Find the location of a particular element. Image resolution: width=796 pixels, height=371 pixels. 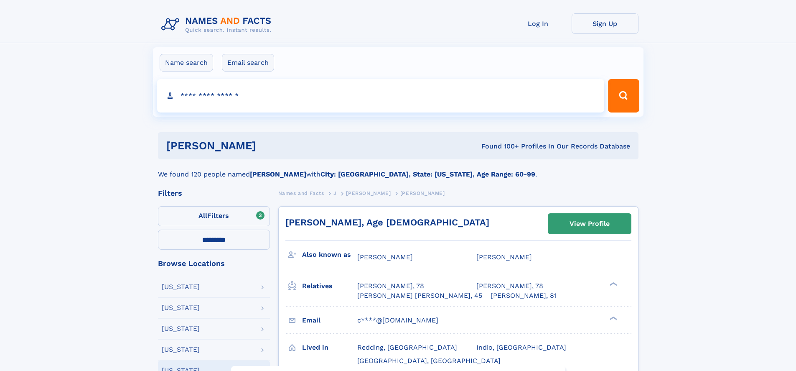

label: Email search is located at coordinates (248, 63).